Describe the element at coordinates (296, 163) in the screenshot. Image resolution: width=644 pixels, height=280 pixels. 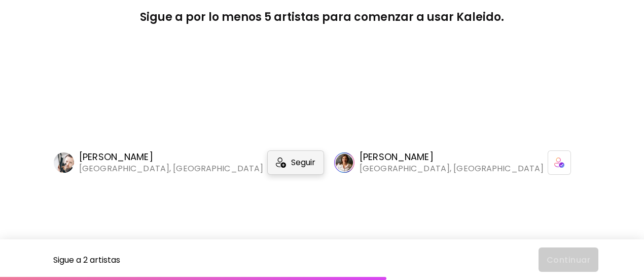
I see `div: Seguir` at that location.